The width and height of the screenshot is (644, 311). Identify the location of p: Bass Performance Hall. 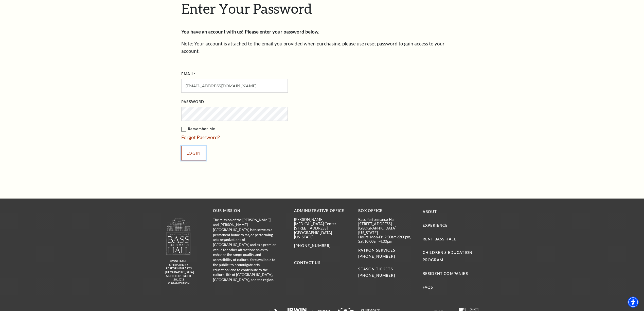
(386, 220).